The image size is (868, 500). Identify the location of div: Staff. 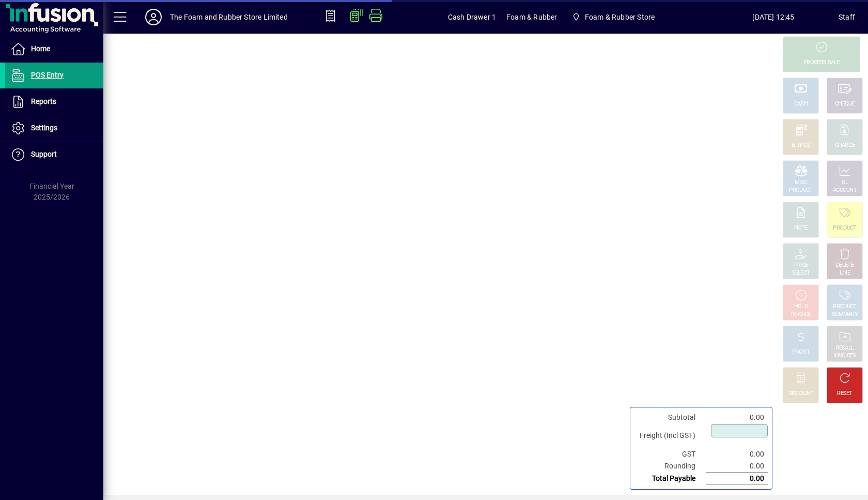
(847, 17).